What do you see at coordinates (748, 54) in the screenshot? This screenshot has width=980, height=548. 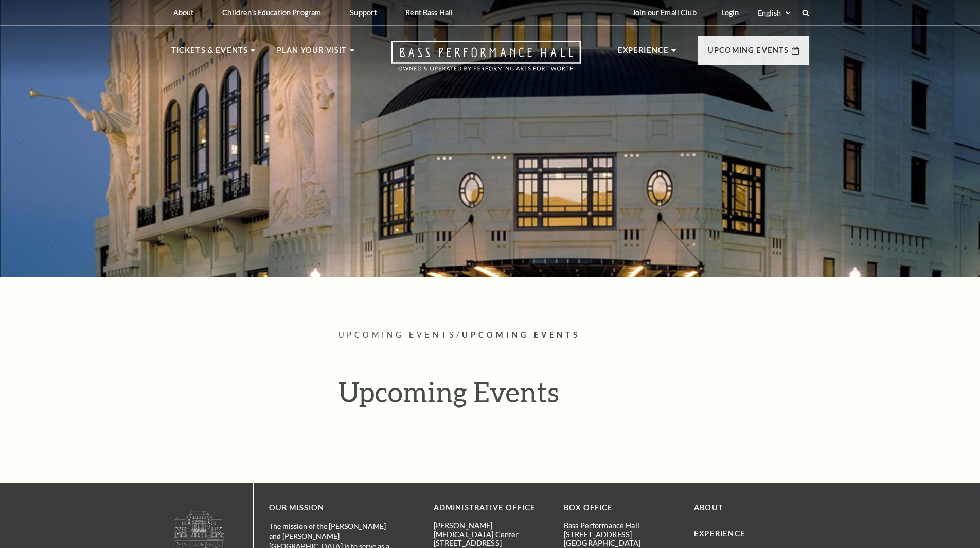 I see `p: Upcoming Events` at bounding box center [748, 54].